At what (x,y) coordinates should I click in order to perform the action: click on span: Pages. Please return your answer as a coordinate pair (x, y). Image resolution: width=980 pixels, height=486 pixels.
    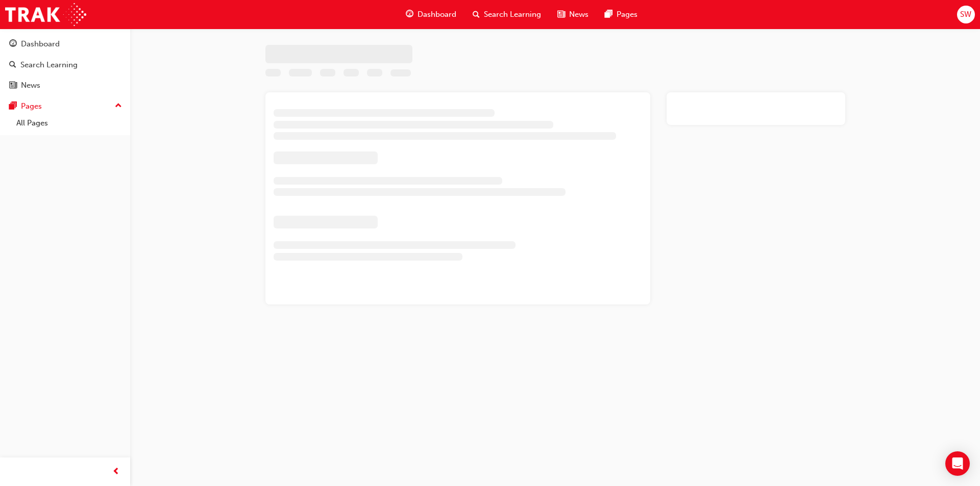
    Looking at the image, I should click on (627, 14).